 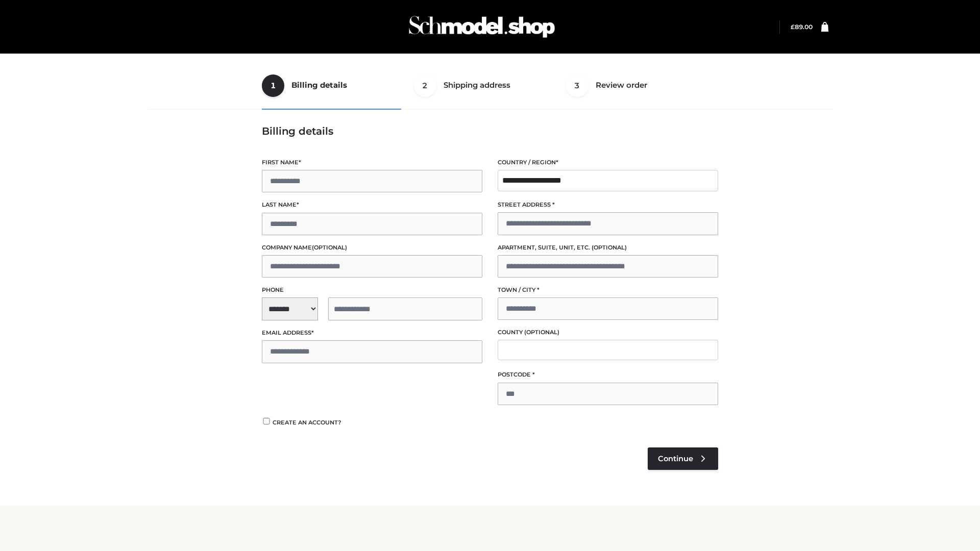 What do you see at coordinates (608, 290) in the screenshot?
I see `label: Town / City` at bounding box center [608, 290].